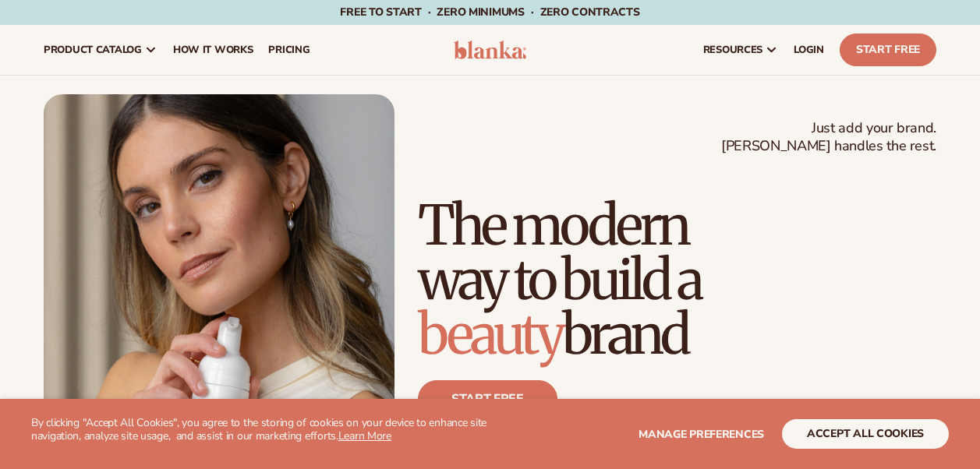  I want to click on h1: The modern way to build a brand, so click(677, 280).